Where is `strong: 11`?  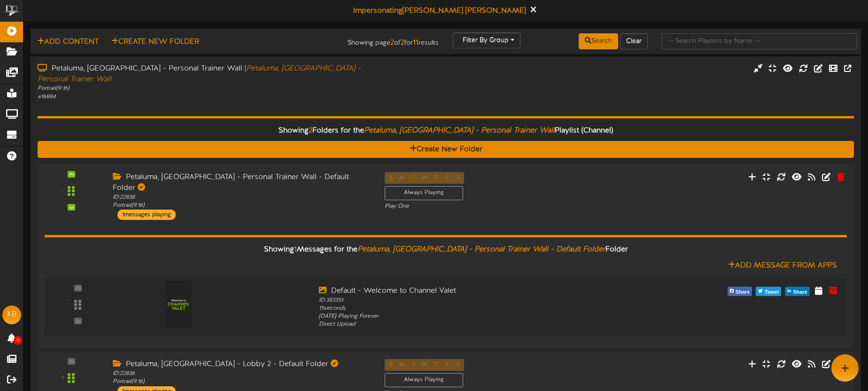 strong: 11 is located at coordinates (416, 43).